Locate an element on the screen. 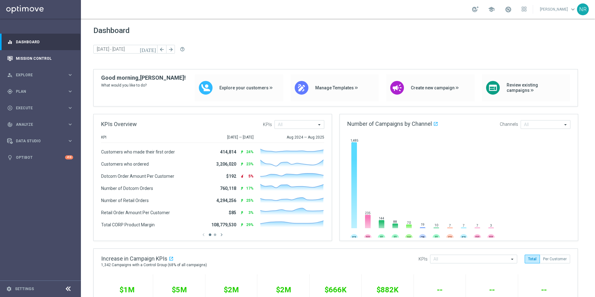 The image size is (595, 297). i: person_search is located at coordinates (10, 75).